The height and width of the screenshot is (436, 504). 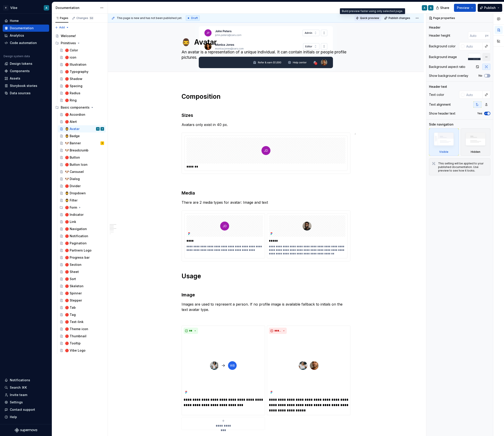 What do you see at coordinates (82, 343) in the screenshot?
I see `a: 🔴 Tooltip` at bounding box center [82, 343].